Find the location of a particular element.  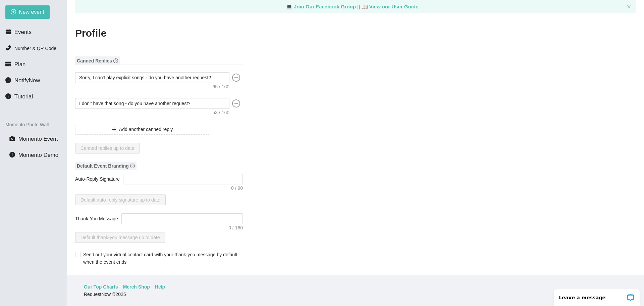

span: calendar is located at coordinates (8, 31).